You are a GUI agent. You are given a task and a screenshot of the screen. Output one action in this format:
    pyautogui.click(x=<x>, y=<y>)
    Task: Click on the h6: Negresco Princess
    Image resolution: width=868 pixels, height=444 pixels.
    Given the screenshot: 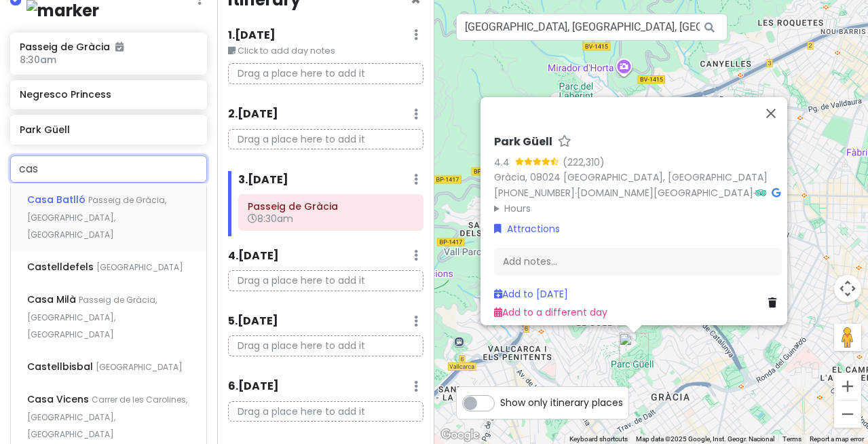 What is the action you would take?
    pyautogui.click(x=108, y=94)
    